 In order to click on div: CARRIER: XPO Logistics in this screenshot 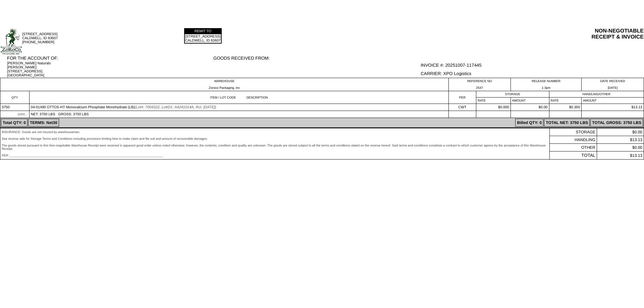, I will do `click(532, 74)`.